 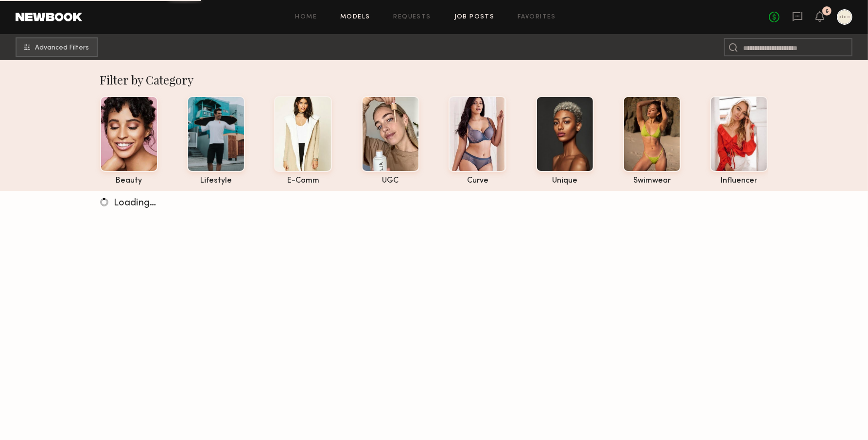 I want to click on a: Requests, so click(x=412, y=17).